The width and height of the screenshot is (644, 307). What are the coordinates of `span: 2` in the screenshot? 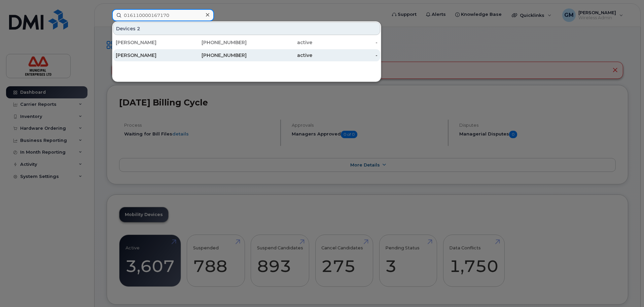 It's located at (139, 29).